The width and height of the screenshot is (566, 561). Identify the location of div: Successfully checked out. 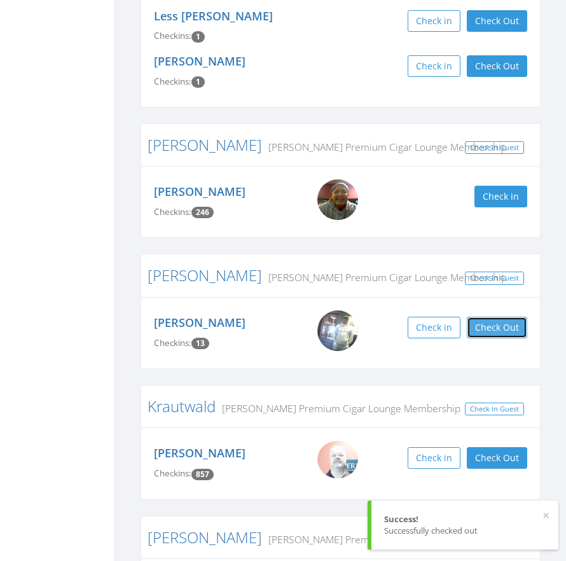
(465, 531).